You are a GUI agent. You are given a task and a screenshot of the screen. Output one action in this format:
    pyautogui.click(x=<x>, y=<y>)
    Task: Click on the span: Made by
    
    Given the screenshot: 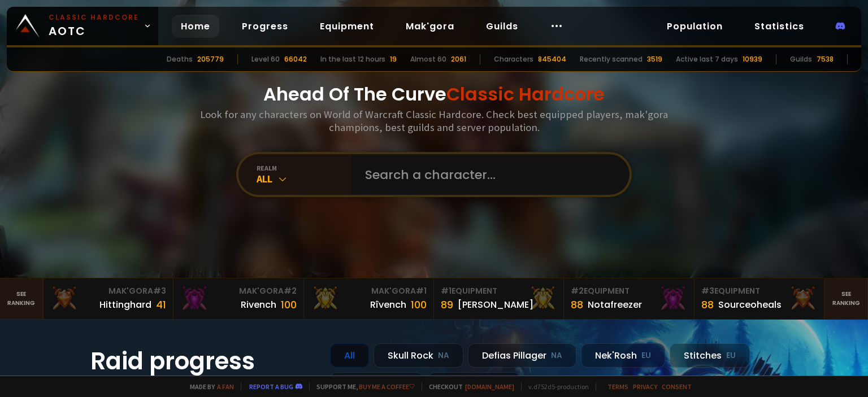 What is the action you would take?
    pyautogui.click(x=209, y=387)
    